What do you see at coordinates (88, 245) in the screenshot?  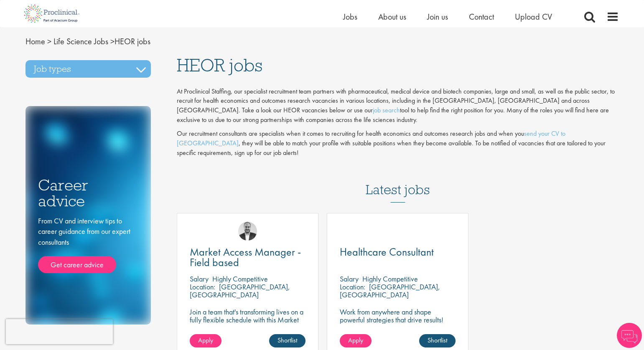 I see `div: From CV and interview tips to career guidance from our expert consultants` at bounding box center [88, 245].